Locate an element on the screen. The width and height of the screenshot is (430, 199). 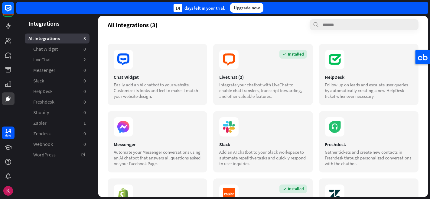
div: Freshdesk is located at coordinates (369, 145).